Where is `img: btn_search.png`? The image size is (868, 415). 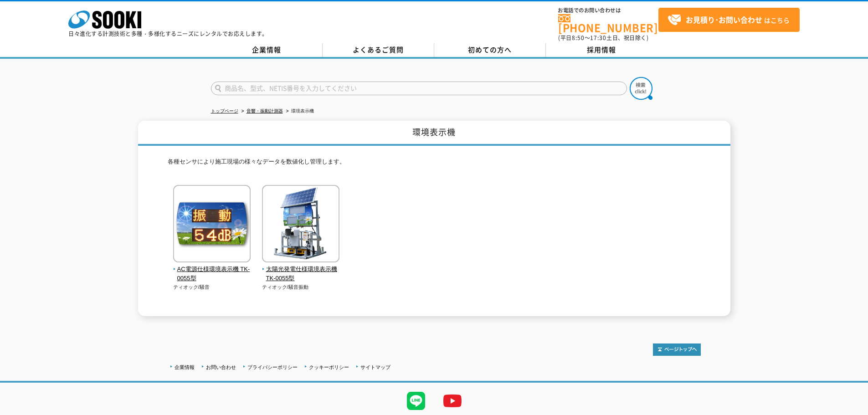
img: btn_search.png is located at coordinates (641, 88).